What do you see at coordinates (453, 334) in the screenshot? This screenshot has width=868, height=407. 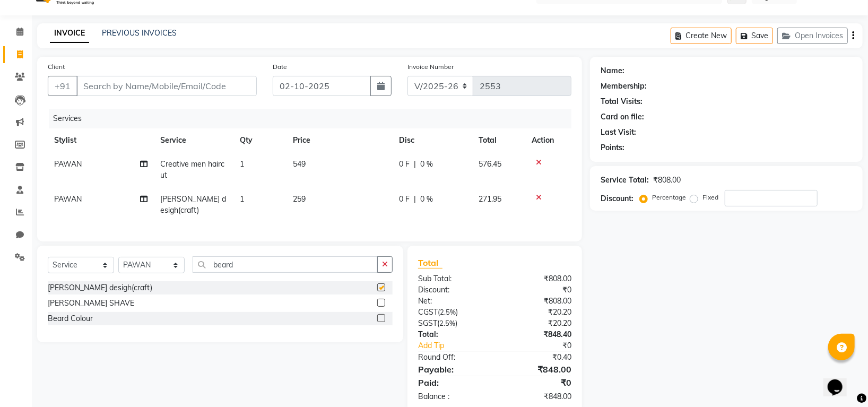 I see `div: Total:` at bounding box center [453, 334].